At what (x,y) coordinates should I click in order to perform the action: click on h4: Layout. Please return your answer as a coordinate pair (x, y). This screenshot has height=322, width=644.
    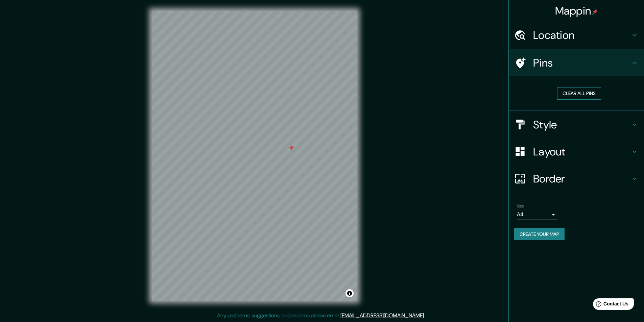
    Looking at the image, I should click on (582, 152).